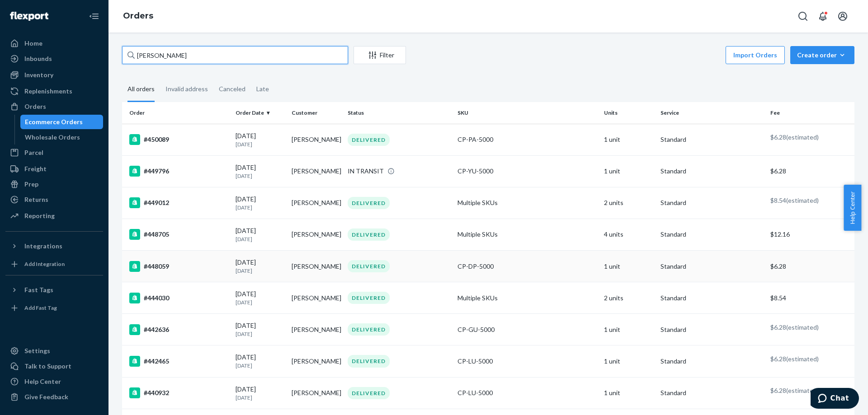  What do you see at coordinates (54, 43) in the screenshot?
I see `a: Home` at bounding box center [54, 43].